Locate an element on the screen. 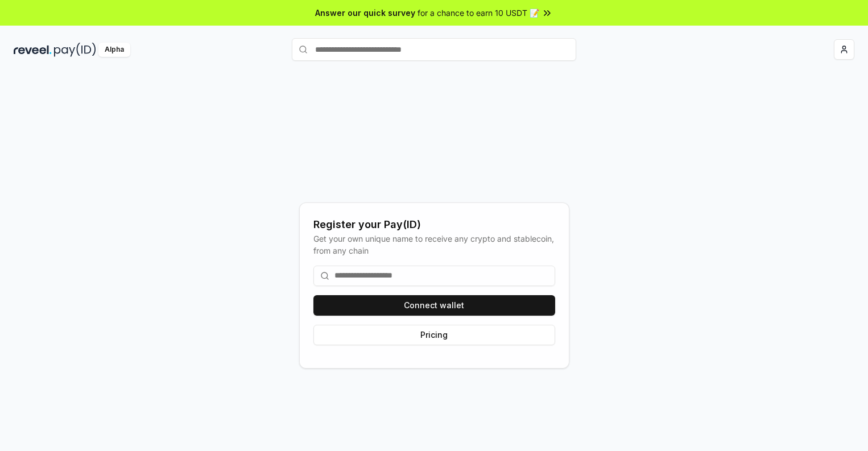  span: for a chance to earn 10 USDT 📝 is located at coordinates (478, 13).